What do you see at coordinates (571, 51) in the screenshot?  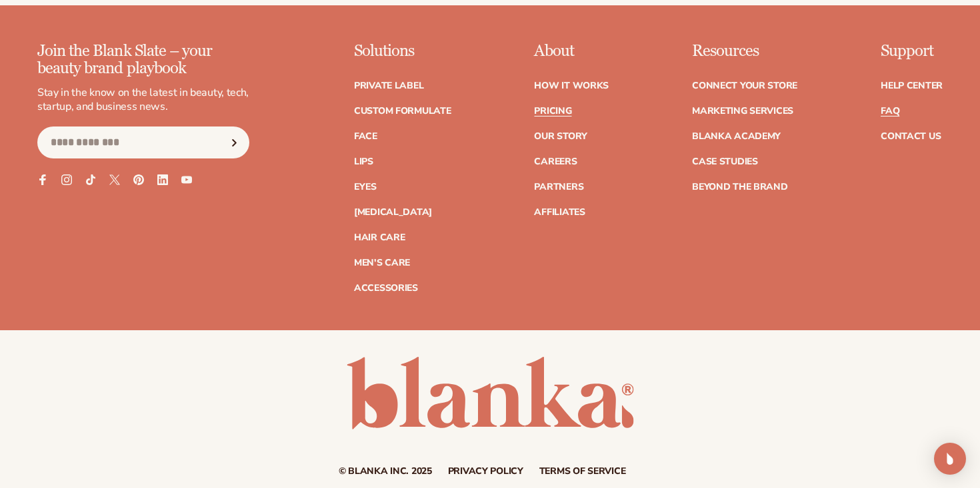 I see `p: About` at bounding box center [571, 51].